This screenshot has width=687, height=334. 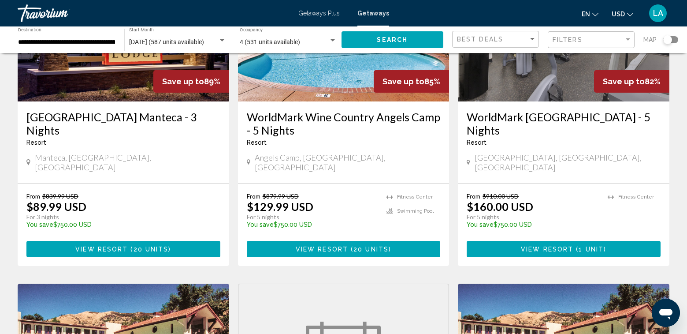 What do you see at coordinates (392, 40) in the screenshot?
I see `span: Search` at bounding box center [392, 40].